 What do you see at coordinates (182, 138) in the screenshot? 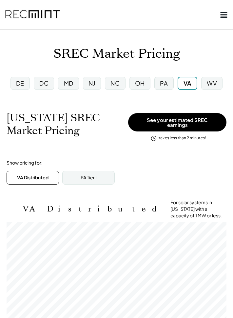
I see `div: takes less than 2 minutes!` at bounding box center [182, 138].